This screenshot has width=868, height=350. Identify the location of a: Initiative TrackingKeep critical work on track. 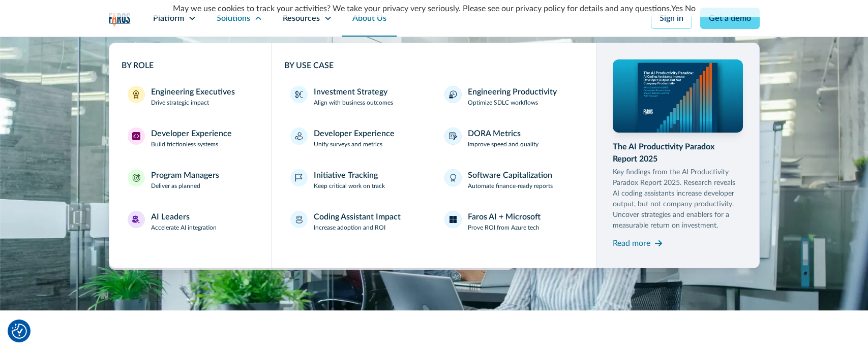
(357, 180).